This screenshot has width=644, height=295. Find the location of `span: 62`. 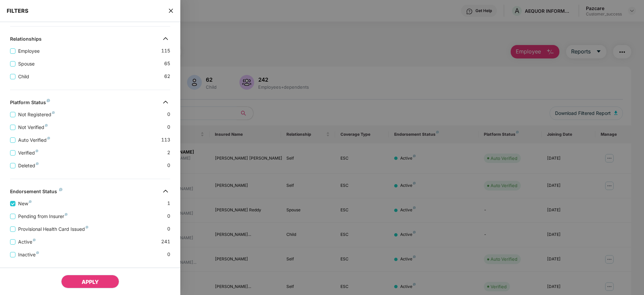

span: 62 is located at coordinates (167, 77).